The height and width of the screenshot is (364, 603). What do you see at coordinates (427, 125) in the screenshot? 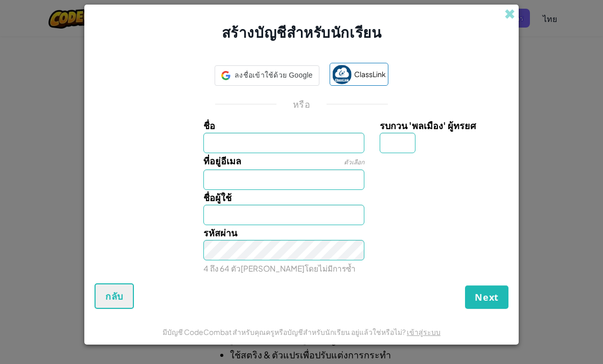
I see `span: รบกวน 'พลเมือง' ผู้ทรยศ` at bounding box center [427, 125].